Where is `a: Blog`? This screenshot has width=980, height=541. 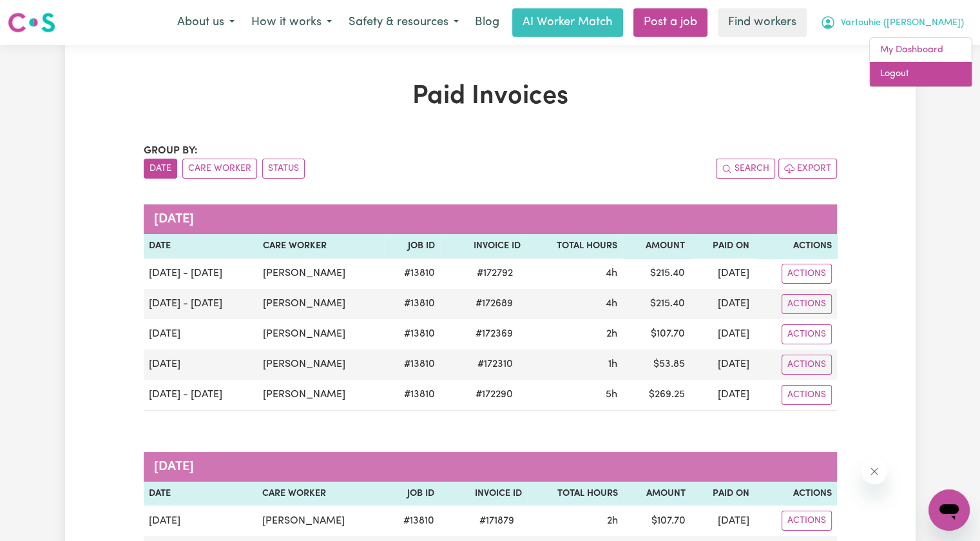
a: Blog is located at coordinates (487, 22).